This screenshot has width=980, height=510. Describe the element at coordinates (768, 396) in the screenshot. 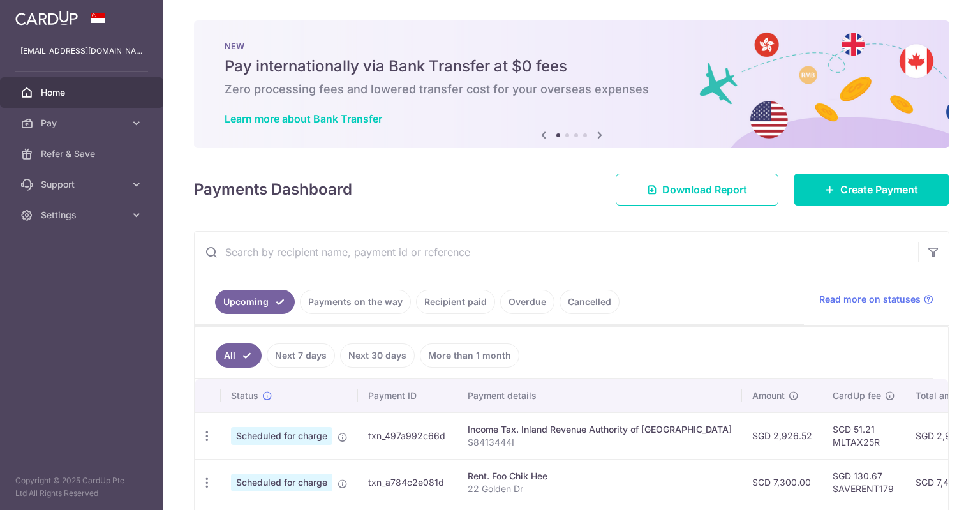

I see `span: Amount` at that location.